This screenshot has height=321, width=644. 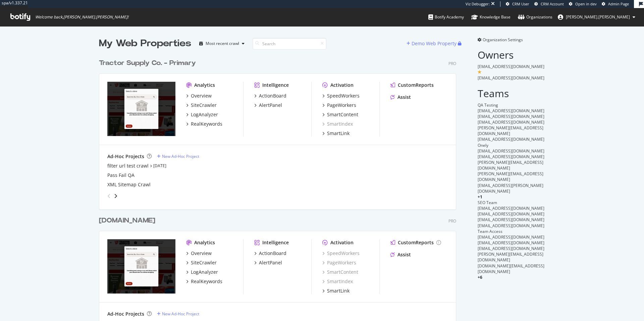 I want to click on div: Botify Academy, so click(x=445, y=17).